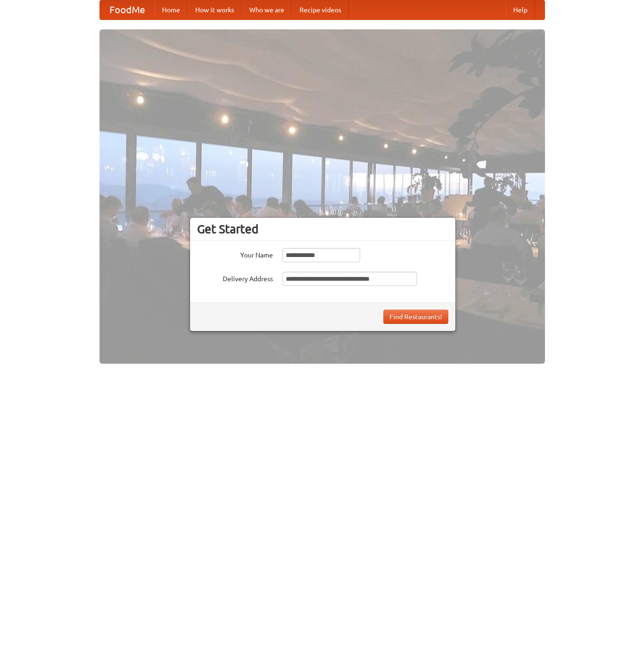  What do you see at coordinates (323, 229) in the screenshot?
I see `h3: Get Started` at bounding box center [323, 229].